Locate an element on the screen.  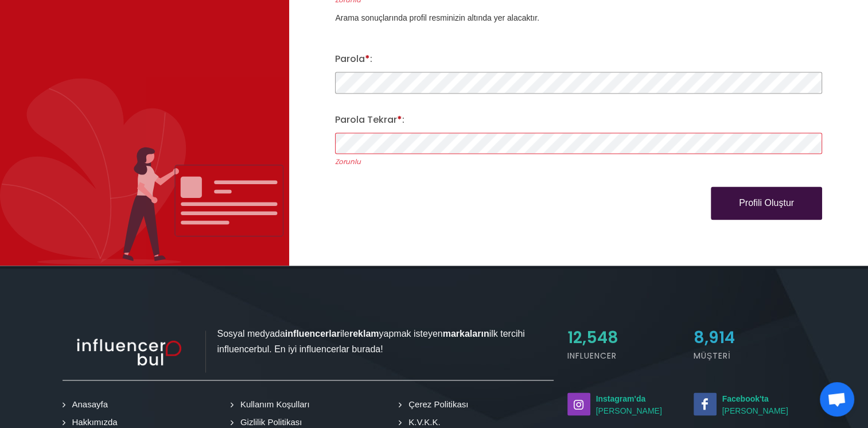
a: Anasayfa is located at coordinates (88, 403).